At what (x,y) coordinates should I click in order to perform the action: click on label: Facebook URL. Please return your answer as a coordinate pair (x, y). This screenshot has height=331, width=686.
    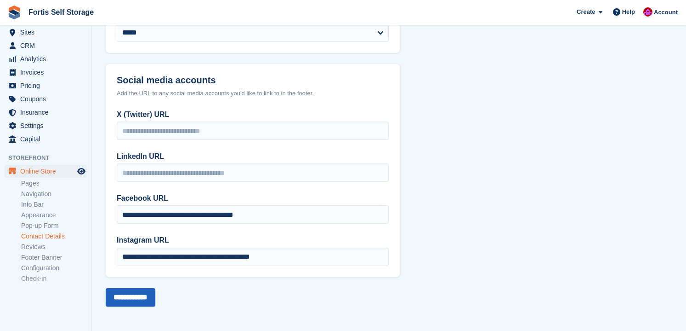
    Looking at the image, I should click on (253, 198).